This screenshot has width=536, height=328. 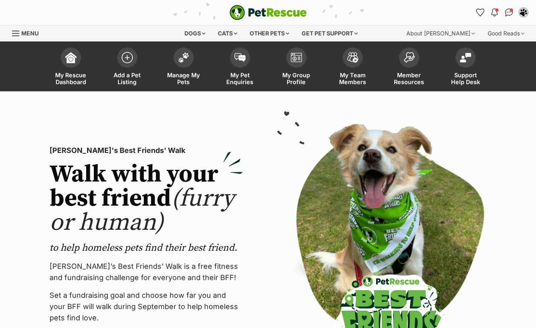 I want to click on div: Get pet support, so click(x=330, y=33).